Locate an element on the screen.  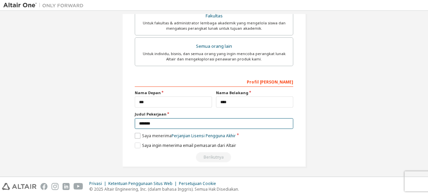
label: Judul Pekerjaan is located at coordinates (214, 114).